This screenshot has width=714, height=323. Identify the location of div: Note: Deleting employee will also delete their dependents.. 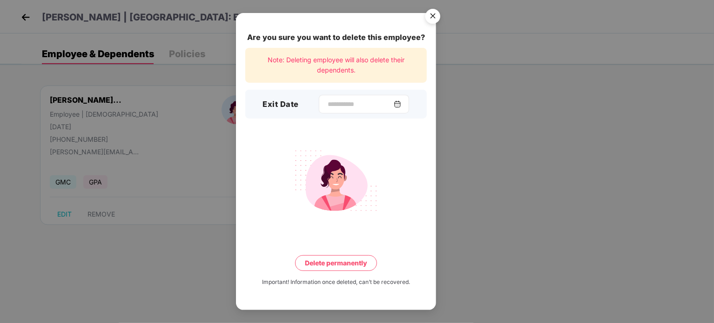
(336, 65).